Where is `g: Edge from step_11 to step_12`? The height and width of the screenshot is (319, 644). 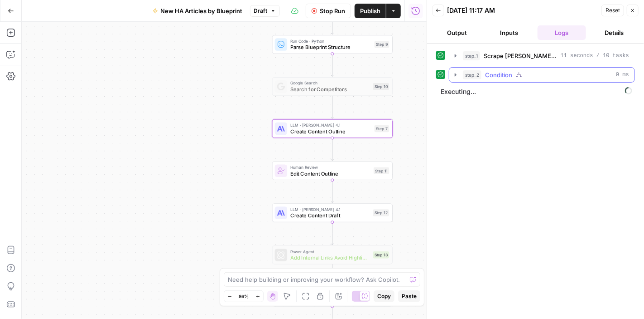
g: Edge from step_11 to step_12 is located at coordinates (332, 191).